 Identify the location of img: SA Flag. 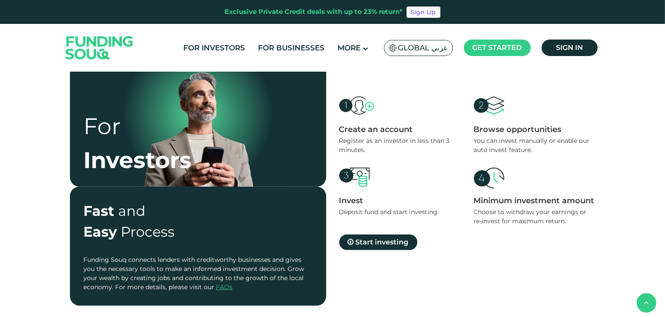
(393, 48).